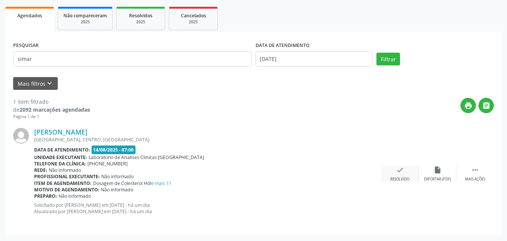 Image resolution: width=507 pixels, height=241 pixels. Describe the element at coordinates (438, 170) in the screenshot. I see `i: insert_drive_file` at that location.